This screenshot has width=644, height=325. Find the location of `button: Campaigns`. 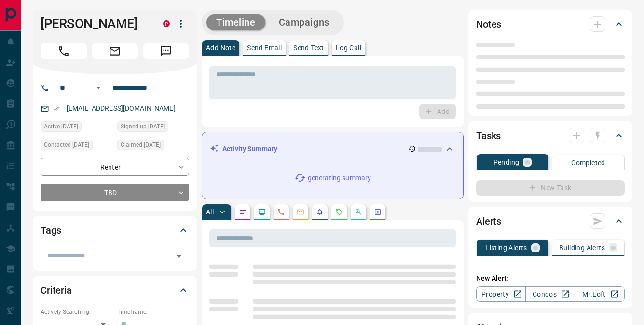

button: Campaigns is located at coordinates (304, 22).